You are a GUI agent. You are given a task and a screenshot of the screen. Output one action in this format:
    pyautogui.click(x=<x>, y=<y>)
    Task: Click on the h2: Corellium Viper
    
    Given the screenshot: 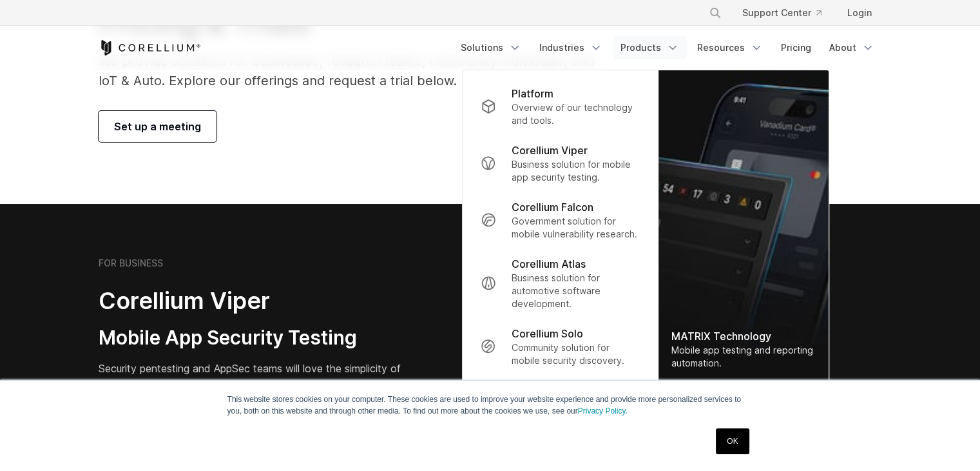 What is the action you would take?
    pyautogui.click(x=264, y=300)
    